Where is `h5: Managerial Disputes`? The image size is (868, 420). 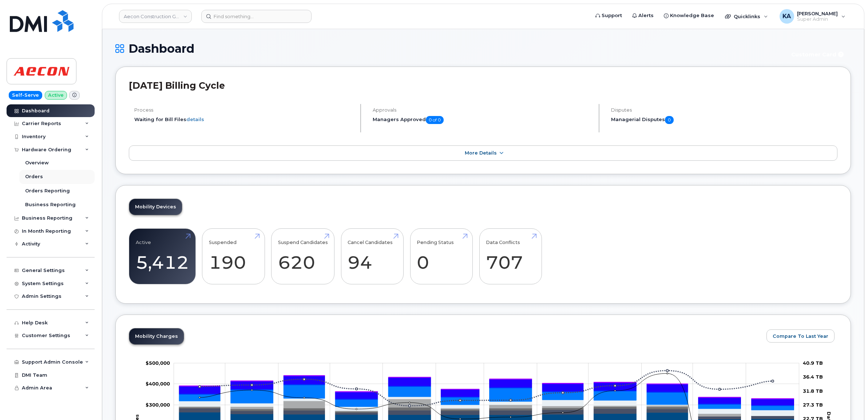 h5: Managerial Disputes is located at coordinates (725, 120).